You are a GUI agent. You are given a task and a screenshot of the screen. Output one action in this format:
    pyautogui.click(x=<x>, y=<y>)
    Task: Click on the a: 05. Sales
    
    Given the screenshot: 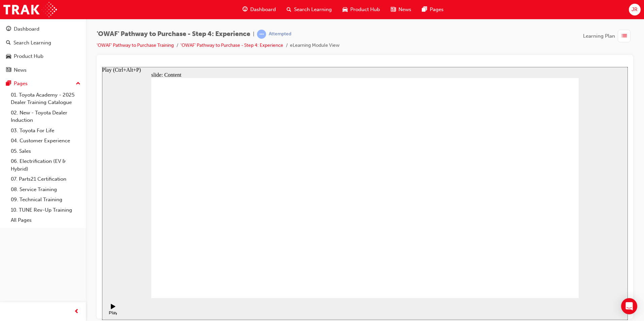 What is the action you would take?
    pyautogui.click(x=45, y=151)
    